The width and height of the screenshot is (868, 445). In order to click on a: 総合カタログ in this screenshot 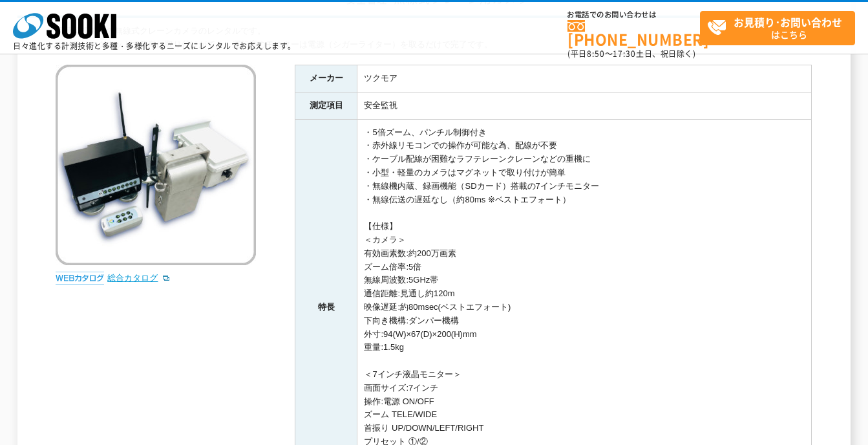, I will do `click(139, 278)`.